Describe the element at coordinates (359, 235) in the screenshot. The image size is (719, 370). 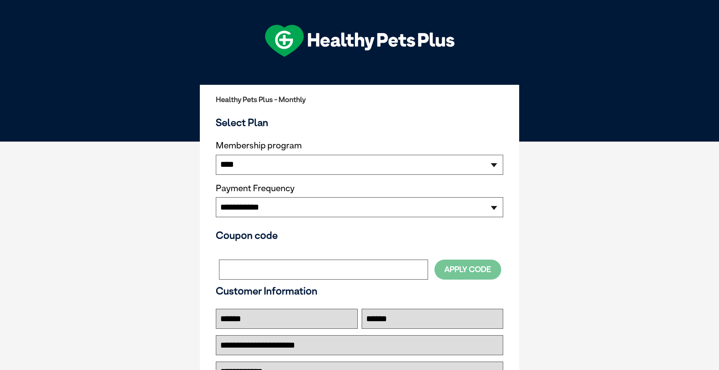
I see `h3: Coupon code` at that location.